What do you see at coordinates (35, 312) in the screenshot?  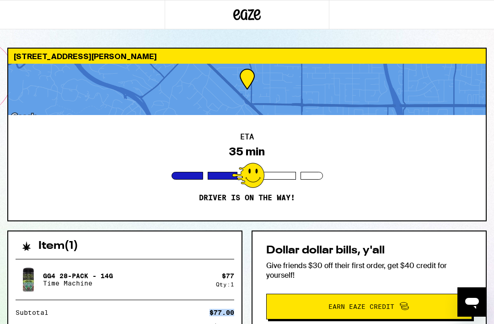 I see `div: Subtotal` at bounding box center [35, 312].